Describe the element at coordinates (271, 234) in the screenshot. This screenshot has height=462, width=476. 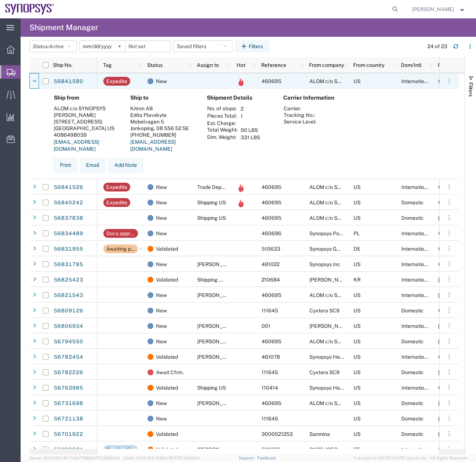
I see `span: 460696` at that location.